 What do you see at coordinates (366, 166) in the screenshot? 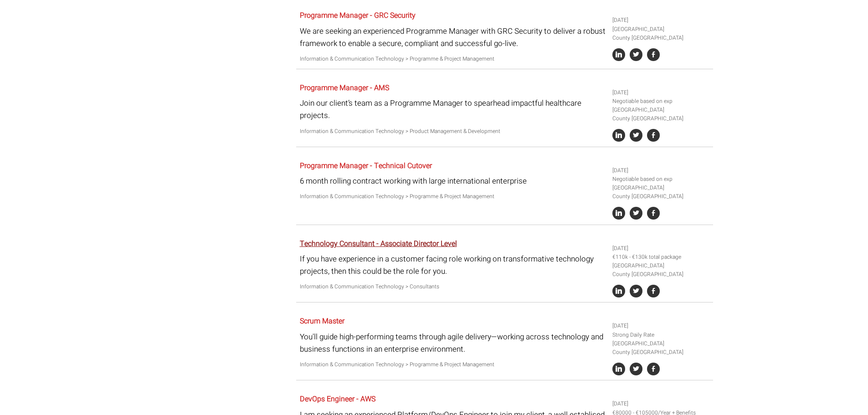
I see `a: Programme Manager - Technical Cutover` at bounding box center [366, 166].